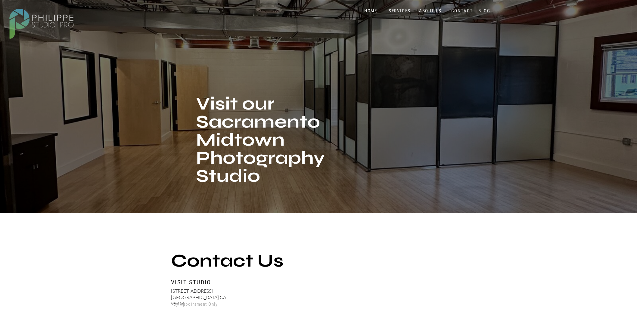 The height and width of the screenshot is (312, 637). Describe the element at coordinates (399, 11) in the screenshot. I see `a: SERVICES` at that location.